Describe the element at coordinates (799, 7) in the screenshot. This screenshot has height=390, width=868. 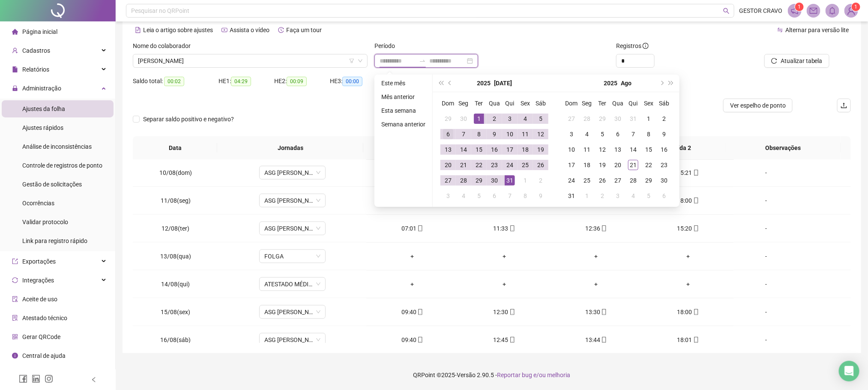
I see `sup: 1` at that location.